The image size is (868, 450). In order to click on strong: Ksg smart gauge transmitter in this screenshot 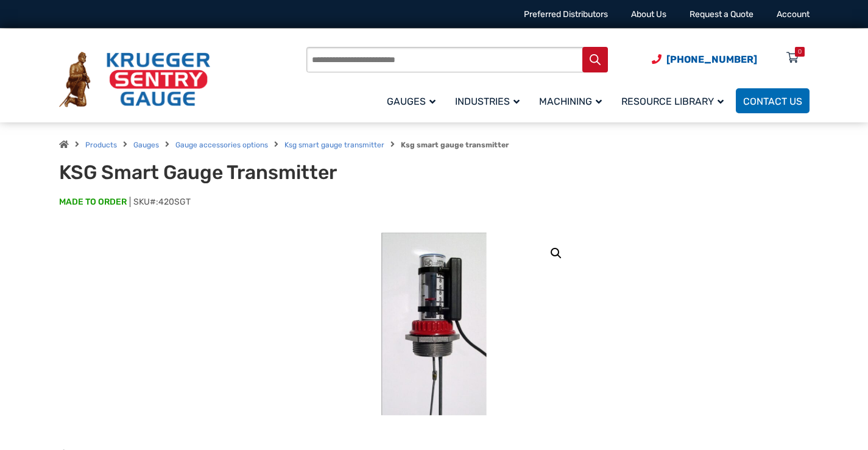, I will do `click(455, 145)`.